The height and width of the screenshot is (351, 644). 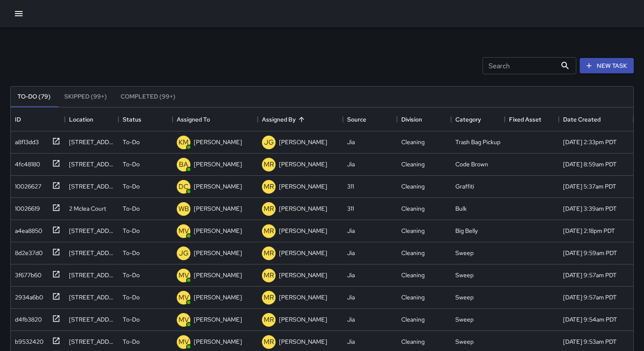 What do you see at coordinates (183, 142) in the screenshot?
I see `p: KM` at bounding box center [183, 142].